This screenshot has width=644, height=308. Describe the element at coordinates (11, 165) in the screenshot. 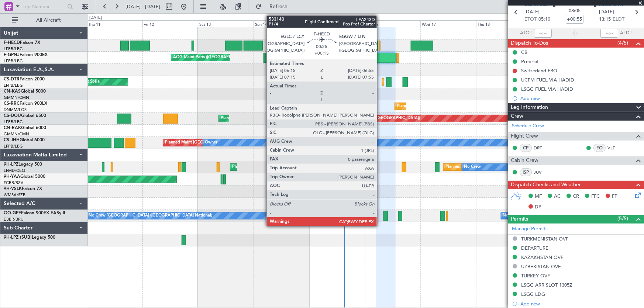

I see `span: 9H-LPZ` at that location.